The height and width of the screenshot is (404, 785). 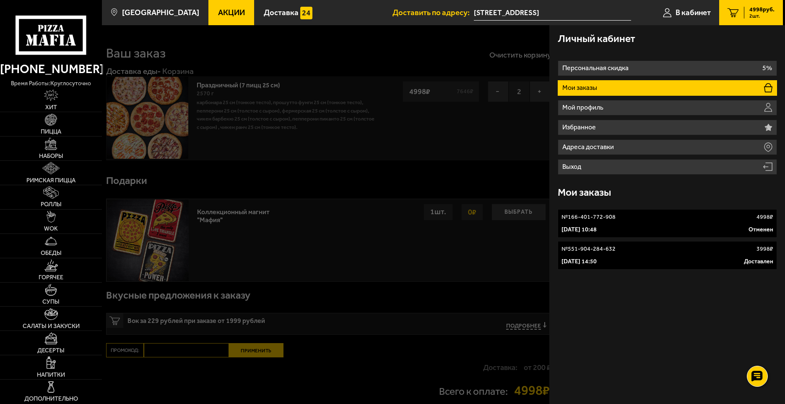 What do you see at coordinates (306, 13) in the screenshot?
I see `img: 15daf4d41897b9f0e9f617042186c801.svg` at bounding box center [306, 13].